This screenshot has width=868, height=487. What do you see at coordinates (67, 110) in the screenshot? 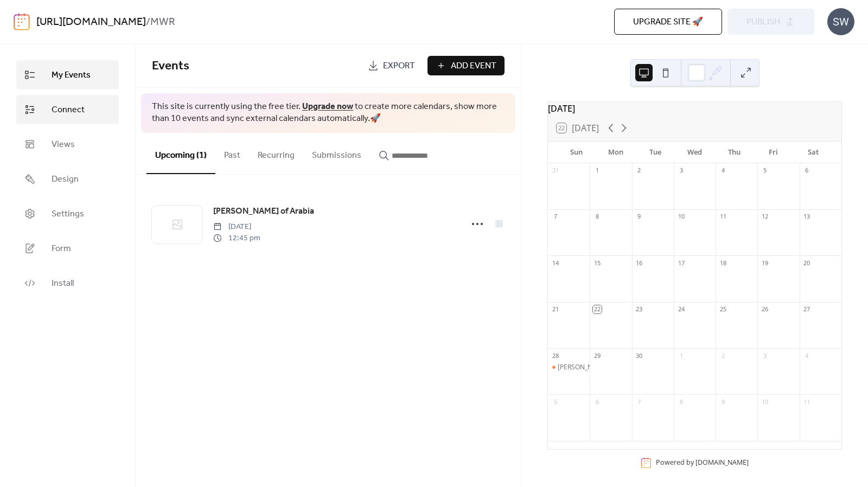
I see `a: Connect` at bounding box center [67, 110].